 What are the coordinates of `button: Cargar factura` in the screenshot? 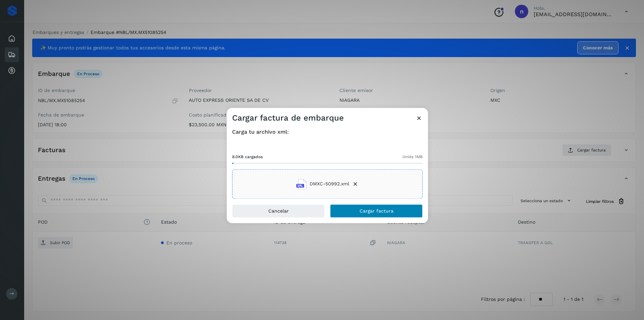 It's located at (376, 211).